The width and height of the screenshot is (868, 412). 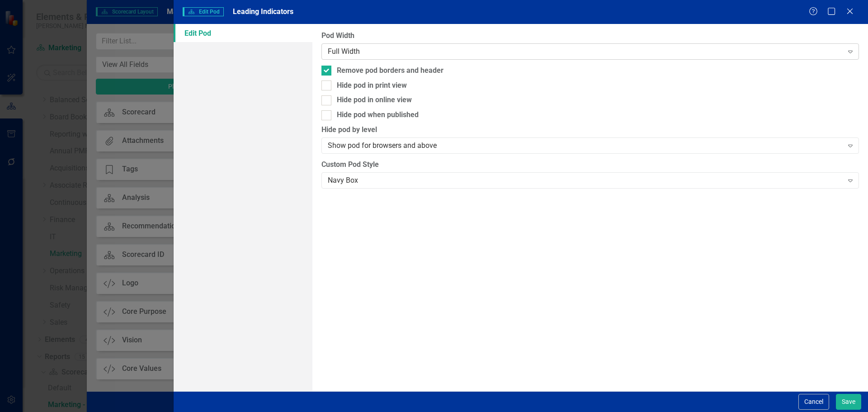 What do you see at coordinates (585, 51) in the screenshot?
I see `div: Full Width` at bounding box center [585, 51].